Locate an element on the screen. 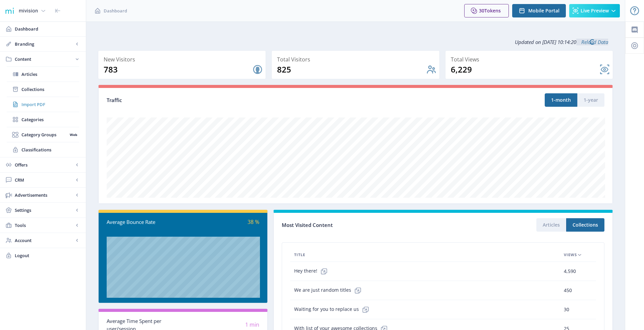  div: 1 min is located at coordinates (222, 324).